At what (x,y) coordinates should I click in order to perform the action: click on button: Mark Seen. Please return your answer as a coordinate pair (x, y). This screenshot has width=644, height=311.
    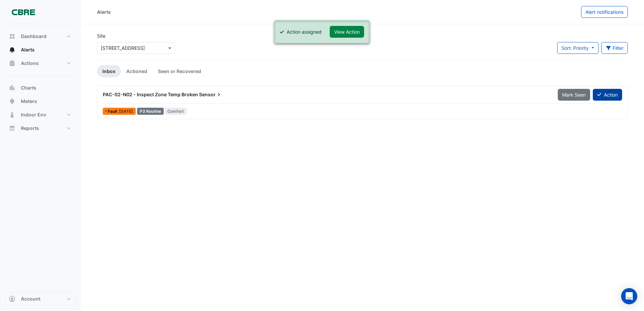
    Looking at the image, I should click on (574, 94).